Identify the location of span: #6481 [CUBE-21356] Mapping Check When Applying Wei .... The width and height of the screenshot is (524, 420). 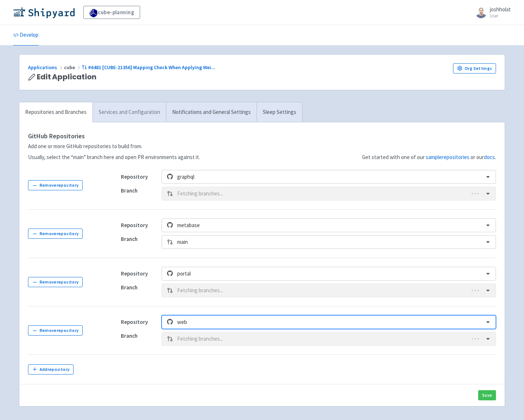
(152, 68).